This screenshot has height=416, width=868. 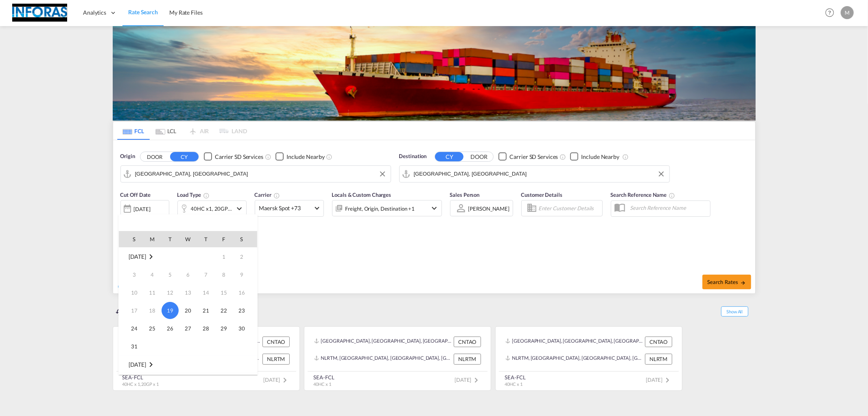 I want to click on tr: Week 4, so click(x=188, y=310).